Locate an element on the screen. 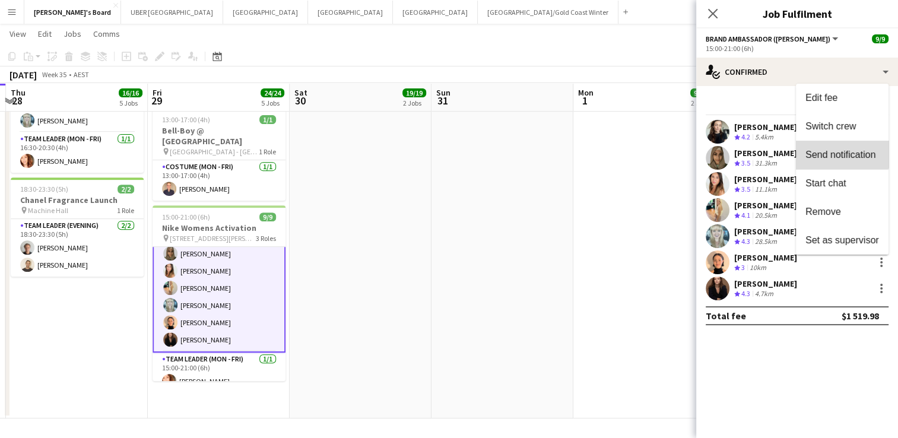  button: Set as supervisor is located at coordinates (842, 240).